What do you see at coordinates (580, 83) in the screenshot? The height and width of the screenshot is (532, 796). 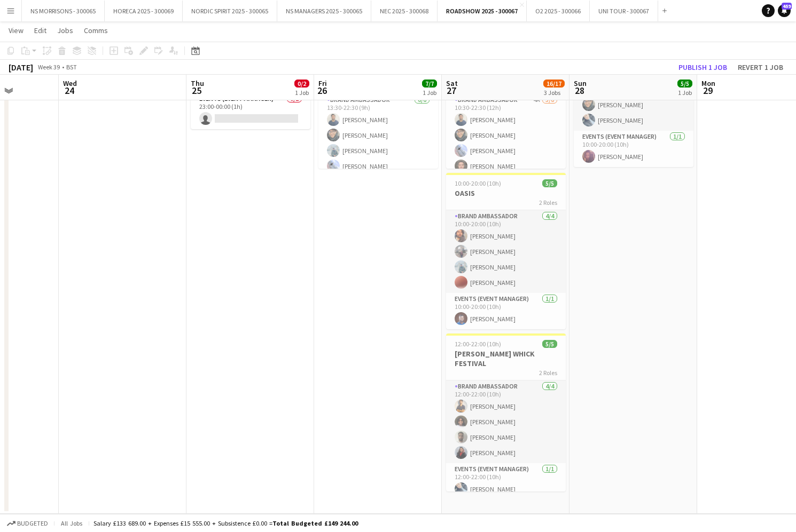 I see `span: Sun` at bounding box center [580, 83].